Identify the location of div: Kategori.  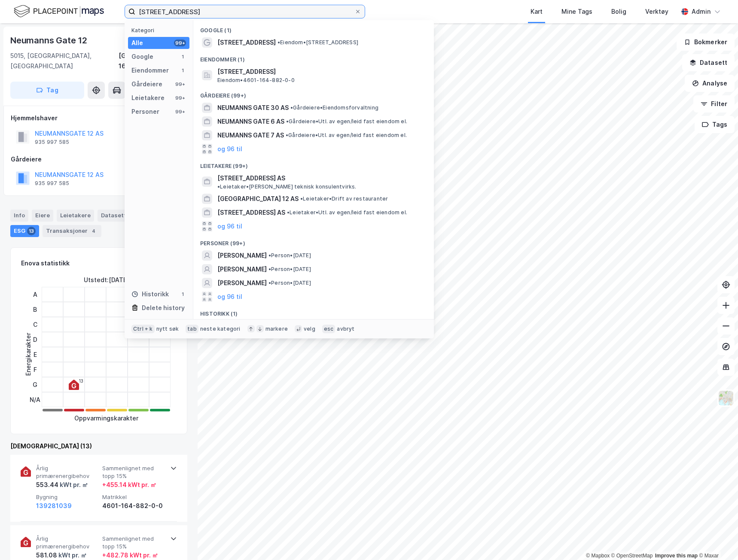
(160, 30).